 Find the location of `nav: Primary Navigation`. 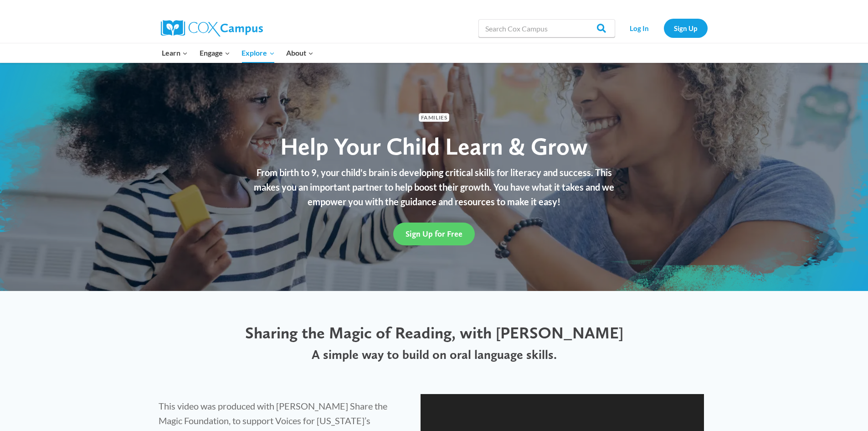

nav: Primary Navigation is located at coordinates (238, 52).